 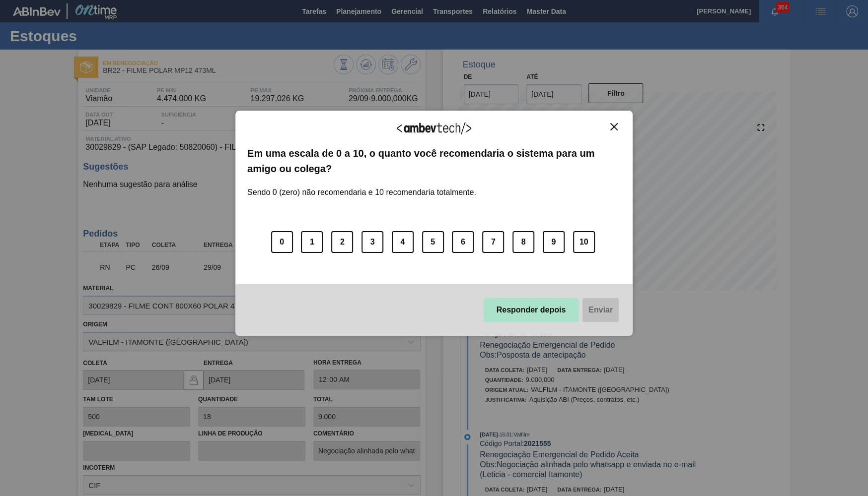 I want to click on button: 10, so click(x=584, y=242).